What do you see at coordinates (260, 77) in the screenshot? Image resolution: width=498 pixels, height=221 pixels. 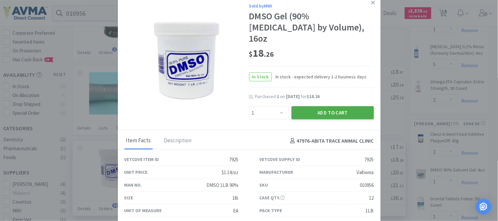 I see `span: In Stock` at bounding box center [260, 77].